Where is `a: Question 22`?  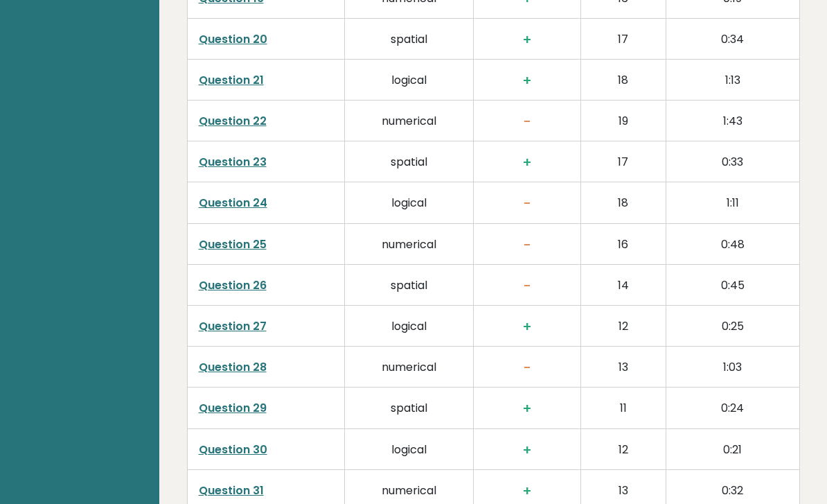 a: Question 22 is located at coordinates (233, 121).